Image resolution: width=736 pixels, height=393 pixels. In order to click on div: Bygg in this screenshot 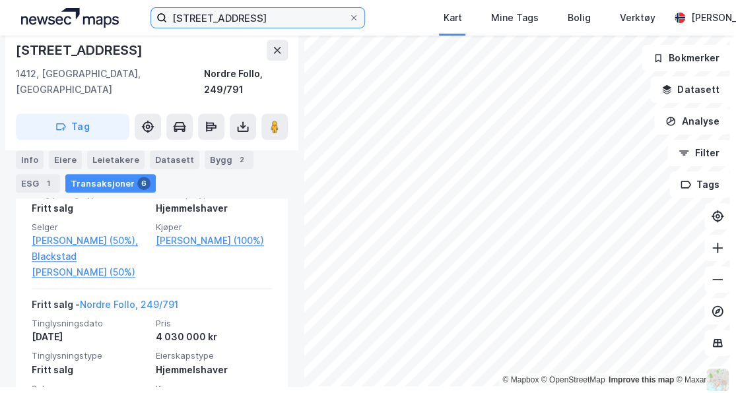, I will do `click(229, 160)`.